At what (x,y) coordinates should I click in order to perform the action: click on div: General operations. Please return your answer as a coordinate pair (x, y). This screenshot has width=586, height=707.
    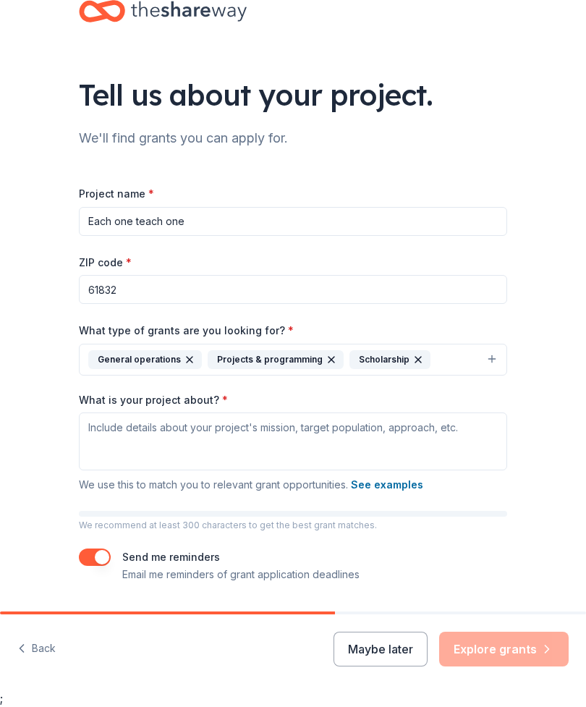
    Looking at the image, I should click on (145, 359).